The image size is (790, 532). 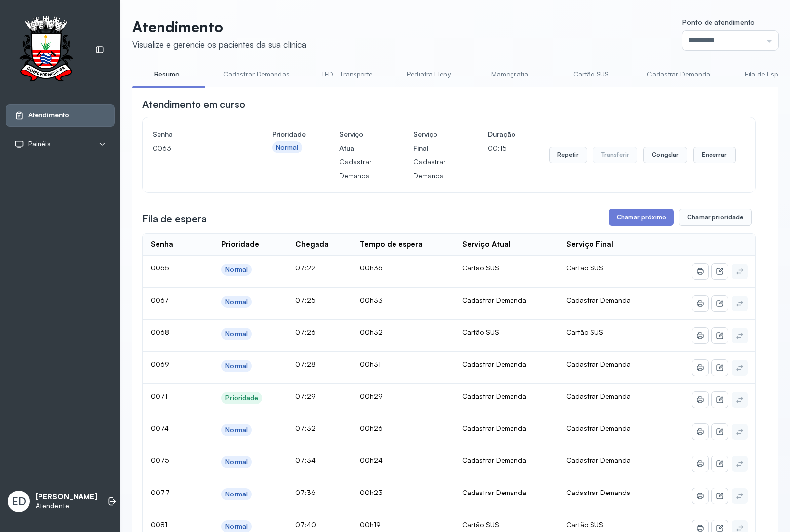 I want to click on span: 00h29, so click(x=371, y=395).